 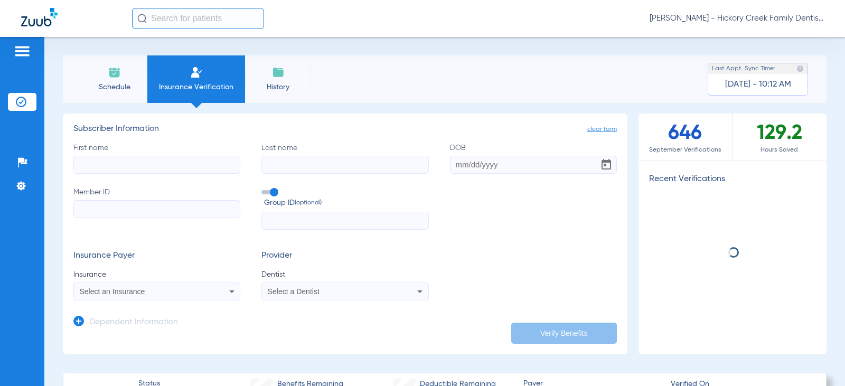 I want to click on h3: Provider, so click(x=345, y=256).